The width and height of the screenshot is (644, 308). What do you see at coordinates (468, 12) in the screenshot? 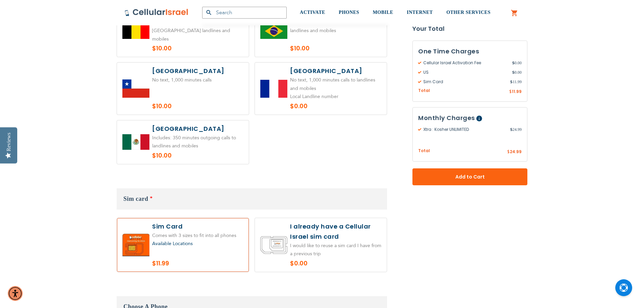
I see `span: OTHER SERVICES` at bounding box center [468, 12].